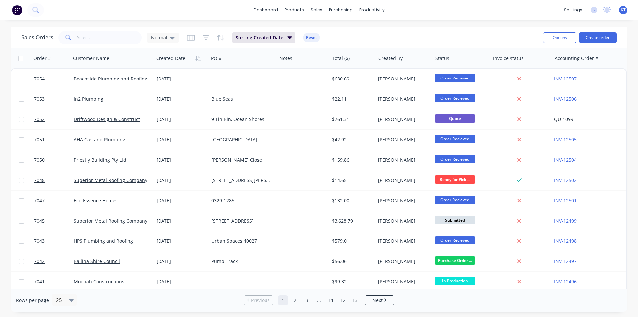 This screenshot has height=317, width=638. What do you see at coordinates (352, 241) in the screenshot?
I see `div: $579.01` at bounding box center [352, 241].